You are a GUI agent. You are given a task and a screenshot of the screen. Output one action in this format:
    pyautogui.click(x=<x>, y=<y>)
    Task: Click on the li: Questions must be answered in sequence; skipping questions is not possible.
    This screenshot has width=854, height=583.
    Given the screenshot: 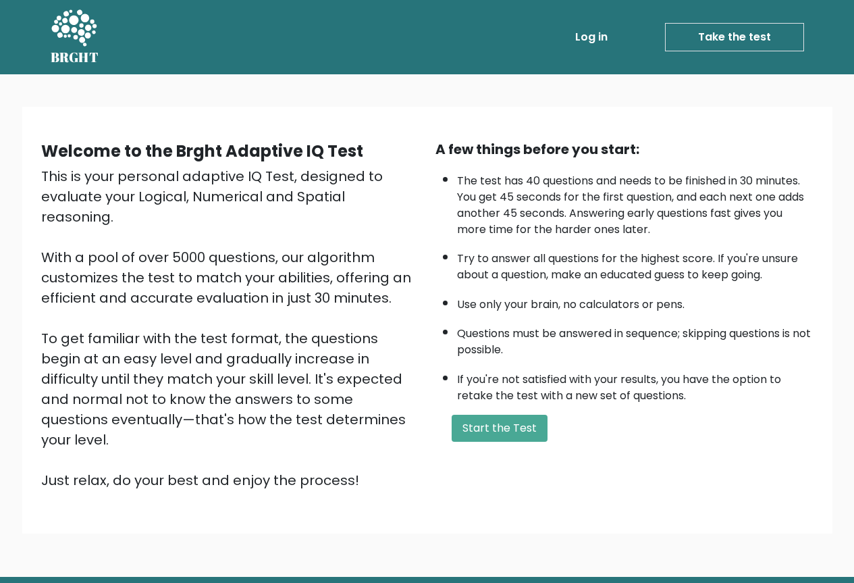 What is the action you would take?
    pyautogui.click(x=636, y=338)
    